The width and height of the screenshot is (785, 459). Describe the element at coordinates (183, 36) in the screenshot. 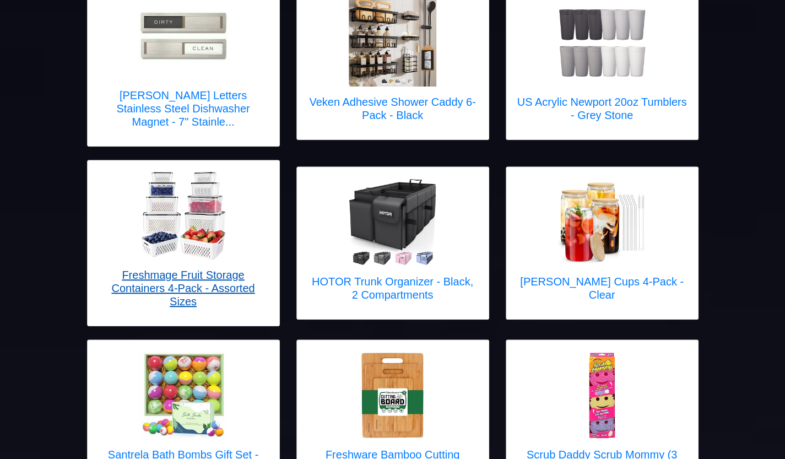

I see `img: Kubik Letters Stainless Steel Dishwasher Magnet - 7" Stainless` at that location.